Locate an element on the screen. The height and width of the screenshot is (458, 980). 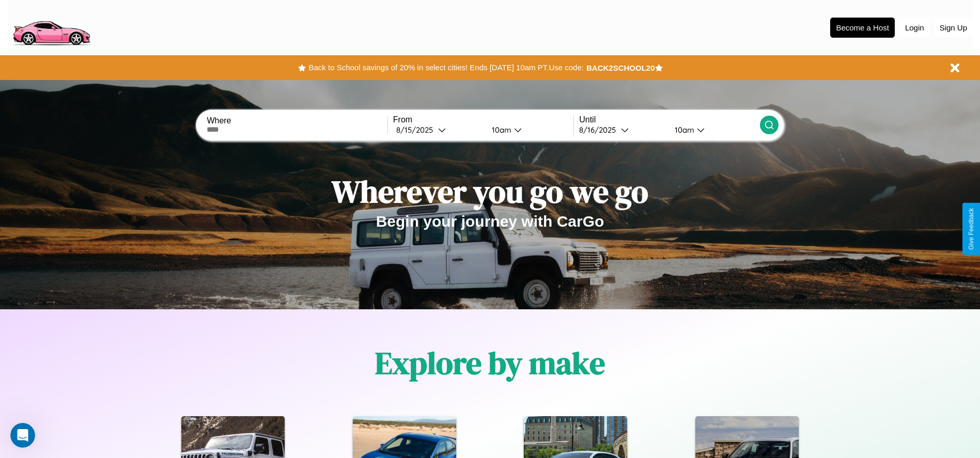
button: Sign Up is located at coordinates (953, 27).